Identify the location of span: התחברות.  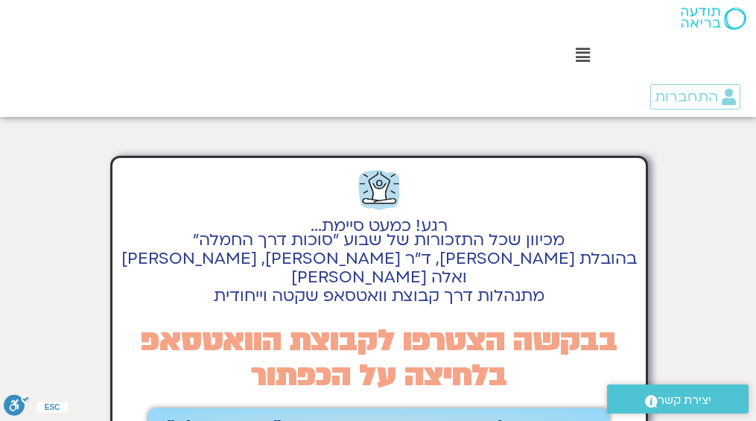
(686, 97).